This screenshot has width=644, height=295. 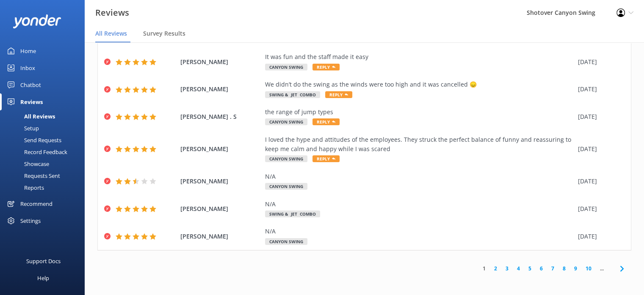 I want to click on a: Record Feedback, so click(x=45, y=151).